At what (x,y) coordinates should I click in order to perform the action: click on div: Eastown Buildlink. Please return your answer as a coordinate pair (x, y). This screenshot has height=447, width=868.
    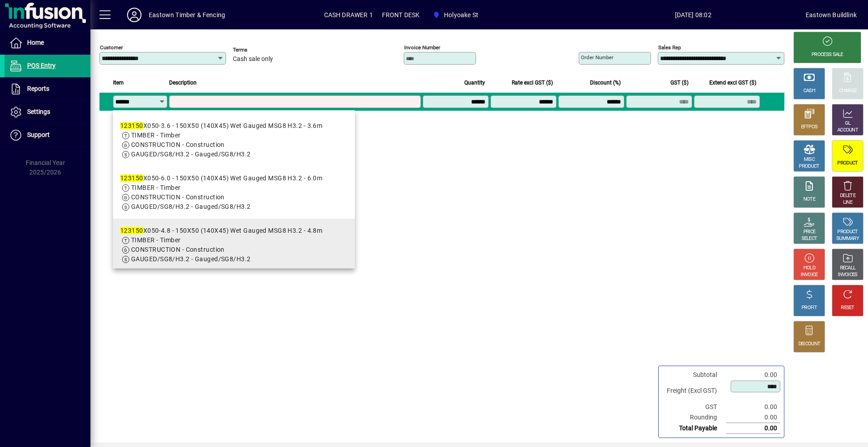
    Looking at the image, I should click on (831, 15).